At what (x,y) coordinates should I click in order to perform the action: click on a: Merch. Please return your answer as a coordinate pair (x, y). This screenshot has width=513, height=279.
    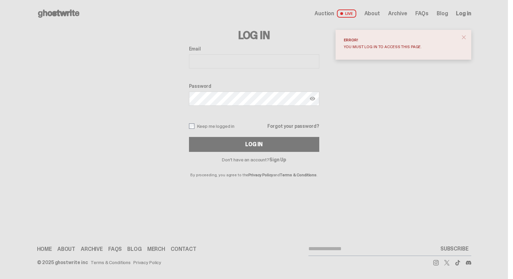
    Looking at the image, I should click on (156, 250).